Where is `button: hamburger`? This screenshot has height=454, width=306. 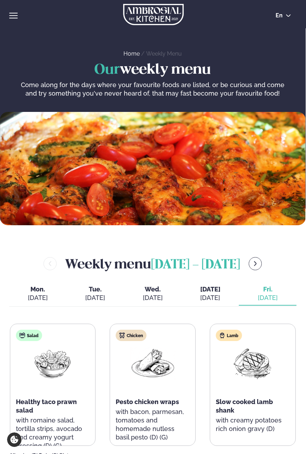
button: hamburger is located at coordinates (13, 16).